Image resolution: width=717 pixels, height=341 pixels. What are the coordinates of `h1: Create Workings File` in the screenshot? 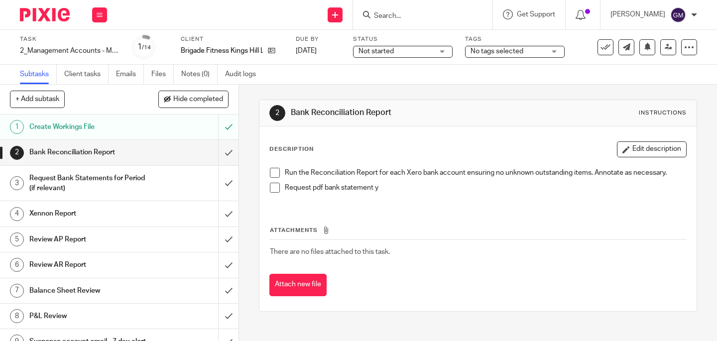 It's located at (89, 127).